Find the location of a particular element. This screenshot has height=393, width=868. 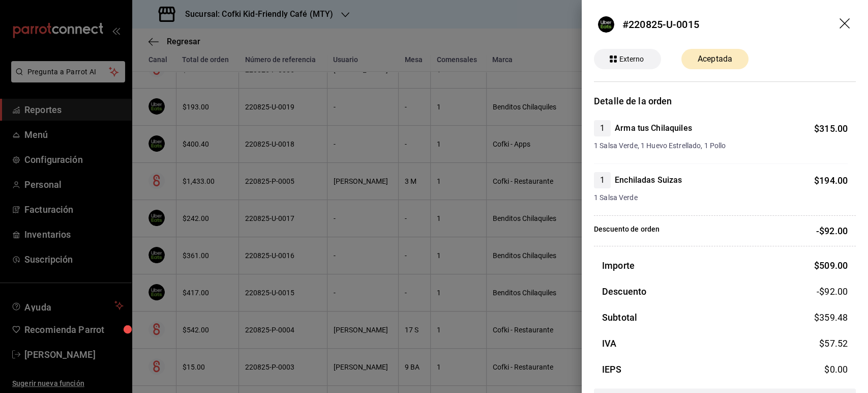

span: $ 57.52 is located at coordinates (833, 343).